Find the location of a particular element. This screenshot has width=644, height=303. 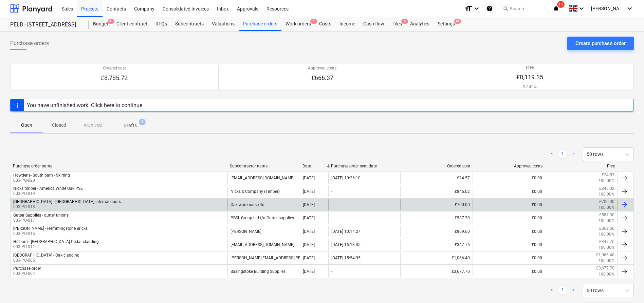

div: Costs is located at coordinates (325, 24).